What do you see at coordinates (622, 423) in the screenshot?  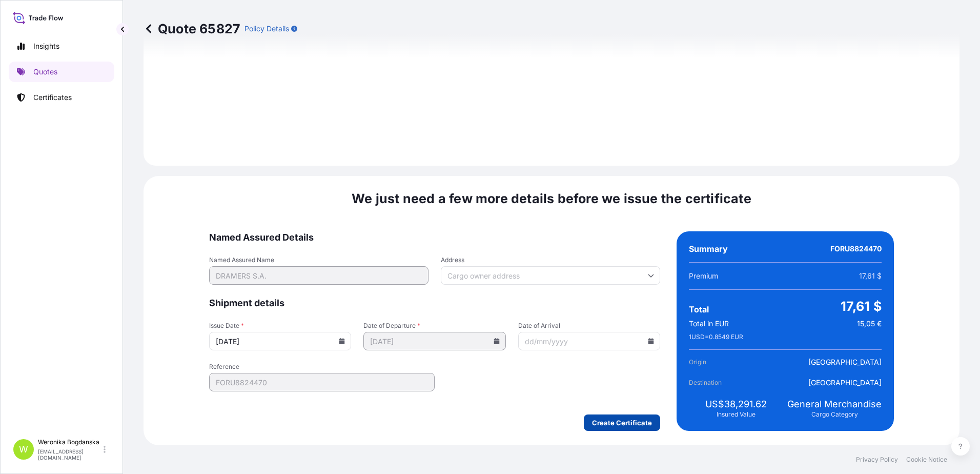 I see `p: Create Certificate` at bounding box center [622, 423].